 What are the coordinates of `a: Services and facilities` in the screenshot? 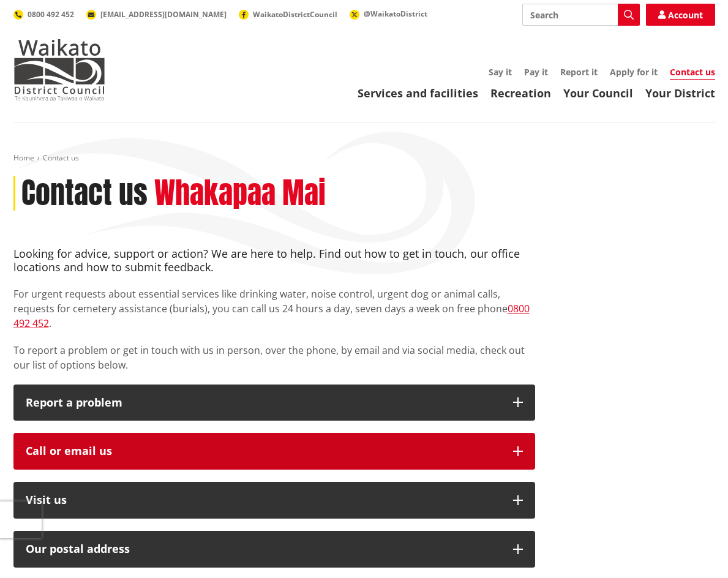 It's located at (418, 93).